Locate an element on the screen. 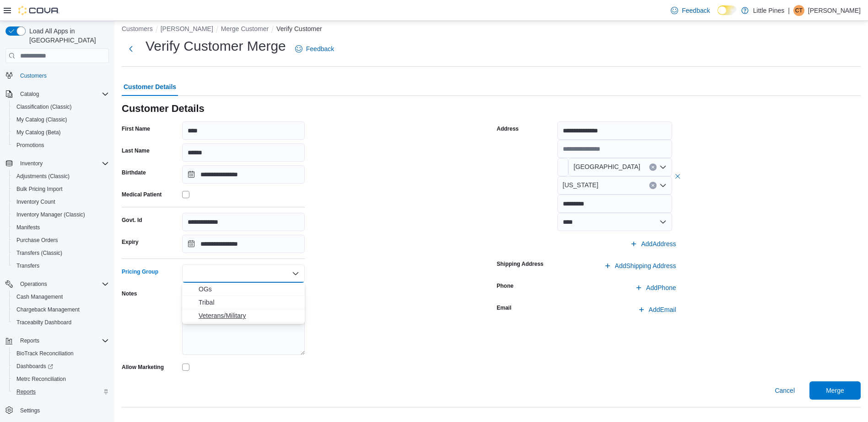 The width and height of the screenshot is (868, 422). button: Inventory Count is located at coordinates (61, 202).